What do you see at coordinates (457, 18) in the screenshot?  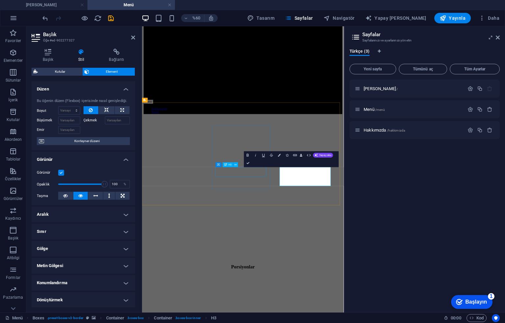 I see `font: Yayınla` at bounding box center [457, 18].